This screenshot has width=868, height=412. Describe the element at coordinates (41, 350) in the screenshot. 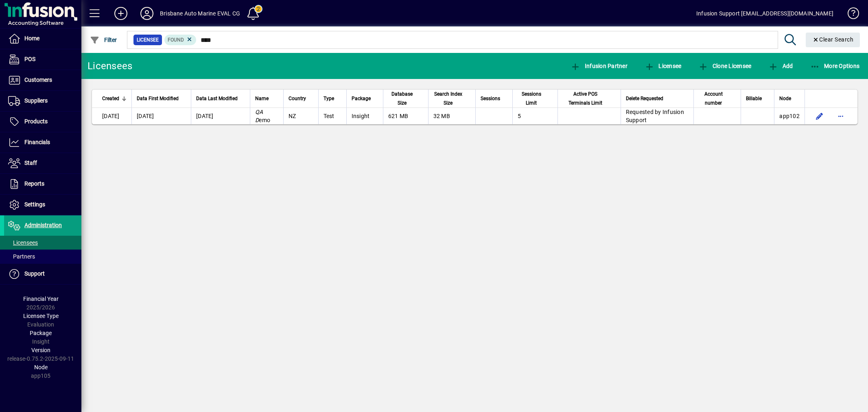

I see `span: Version` at that location.